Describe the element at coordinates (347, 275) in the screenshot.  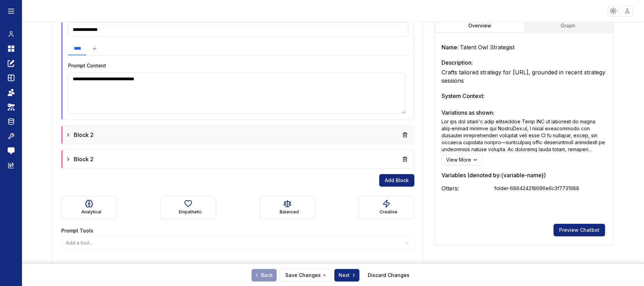
I see `button: Next` at that location.